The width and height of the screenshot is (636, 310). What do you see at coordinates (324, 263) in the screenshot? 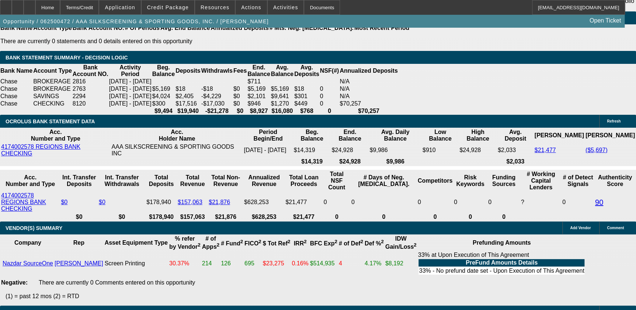
I see `td: $514,935` at bounding box center [324, 263].